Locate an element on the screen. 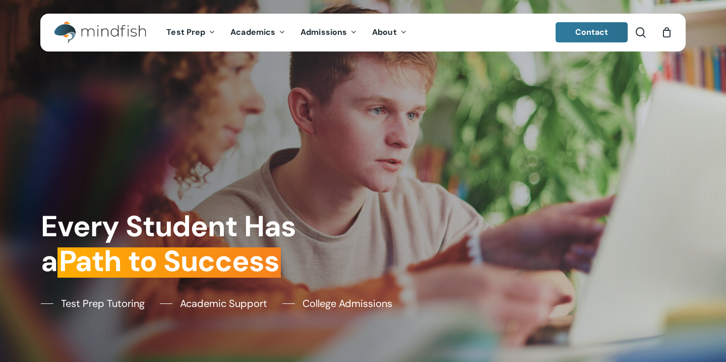  a: College Admissions is located at coordinates (337, 303).